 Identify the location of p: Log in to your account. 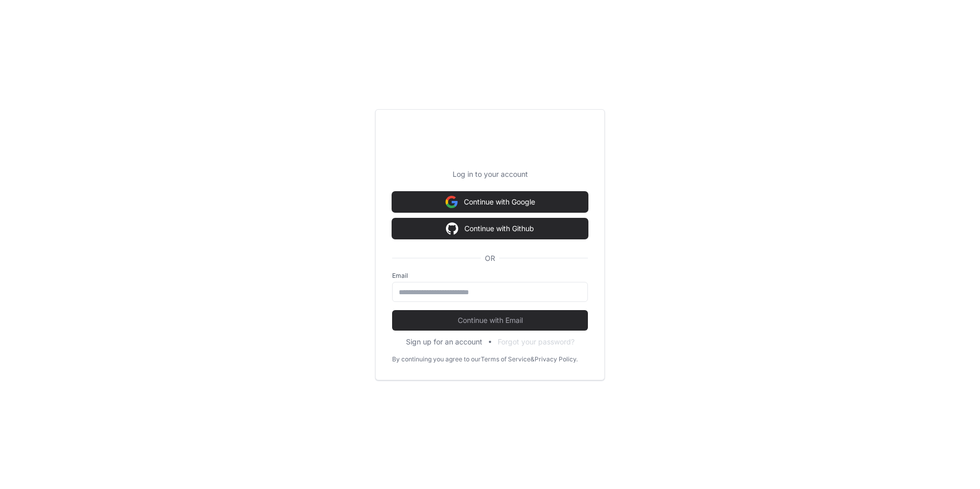
(490, 174).